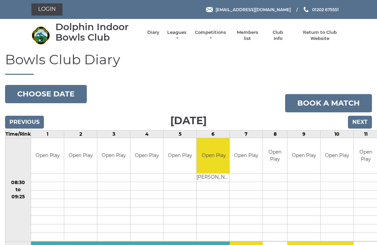 This screenshot has width=377, height=245. What do you see at coordinates (210, 9) in the screenshot?
I see `img: Email` at bounding box center [210, 9].